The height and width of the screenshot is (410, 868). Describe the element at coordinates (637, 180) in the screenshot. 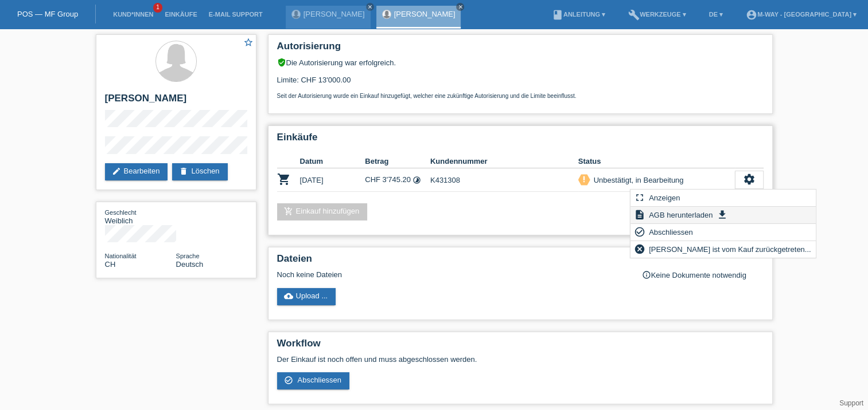

I see `div: Unbestätigt, in Bearbeitung` at that location.